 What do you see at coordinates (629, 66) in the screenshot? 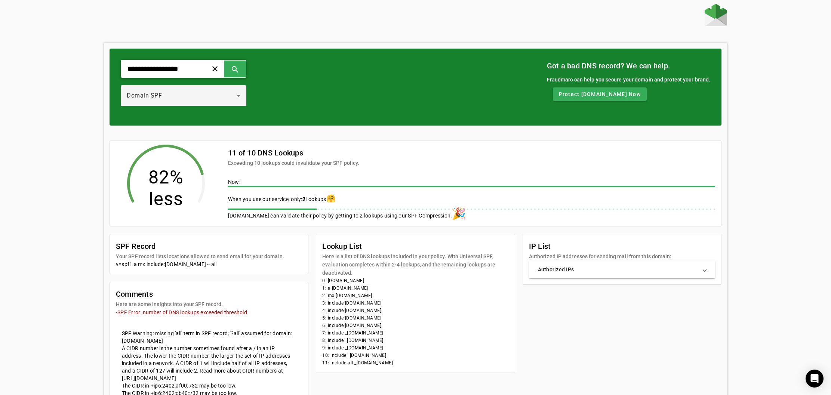
I see `mat-card-title: Got a bad DNS record? We can help.` at bounding box center [629, 66].